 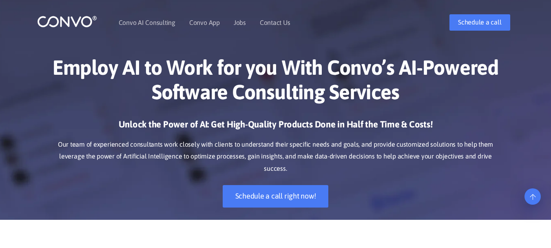 What do you see at coordinates (276, 82) in the screenshot?
I see `h1: Employ AI to Work for you With Convo’s AI-Powered Software Consulting Services` at bounding box center [276, 82].